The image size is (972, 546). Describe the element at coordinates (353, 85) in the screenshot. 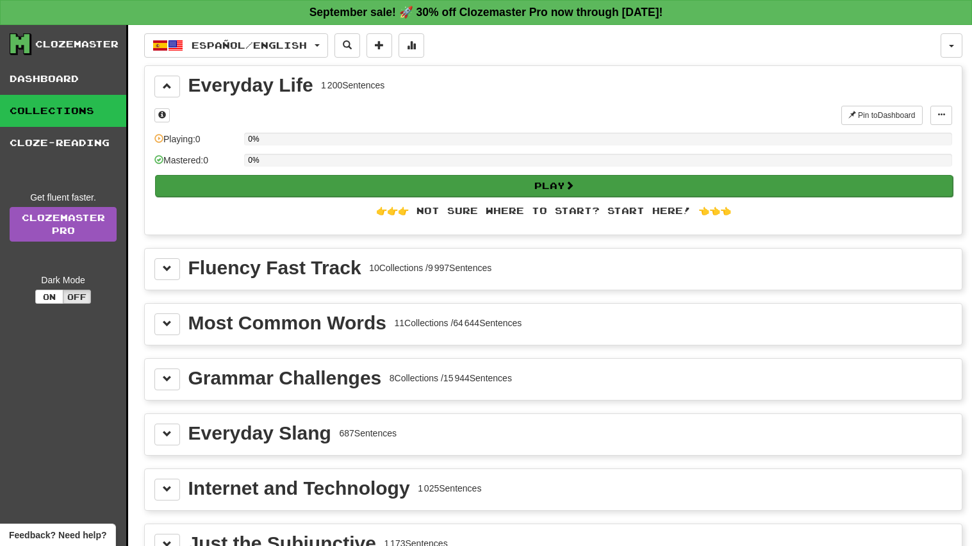

I see `div: 1 200 Sentences` at that location.